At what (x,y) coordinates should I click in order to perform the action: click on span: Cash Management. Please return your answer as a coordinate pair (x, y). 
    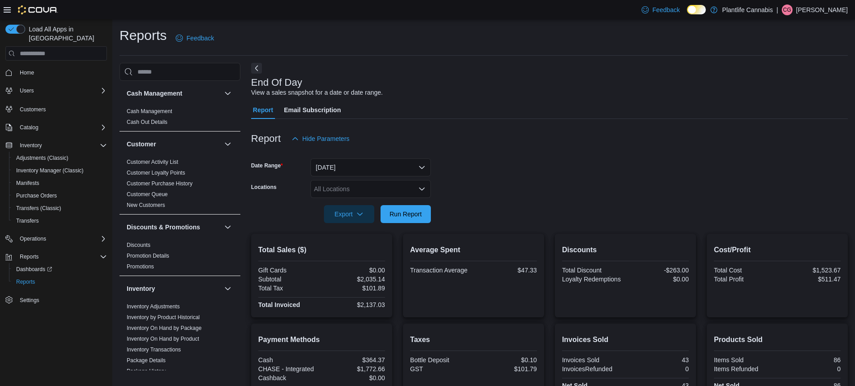
    Looking at the image, I should click on (149, 111).